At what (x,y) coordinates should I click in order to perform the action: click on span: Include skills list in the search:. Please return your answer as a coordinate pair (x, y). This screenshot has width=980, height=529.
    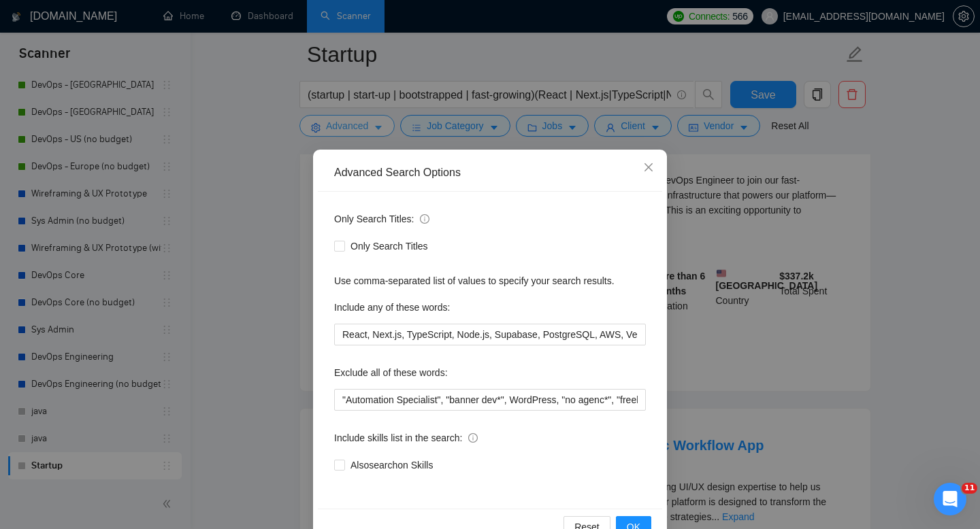
    Looking at the image, I should click on (405, 438).